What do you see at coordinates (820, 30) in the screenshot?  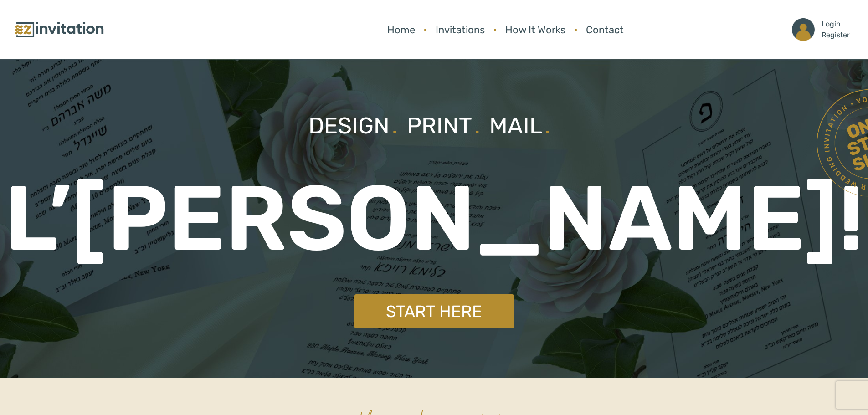 I see `a: LoginRegister` at bounding box center [820, 30].